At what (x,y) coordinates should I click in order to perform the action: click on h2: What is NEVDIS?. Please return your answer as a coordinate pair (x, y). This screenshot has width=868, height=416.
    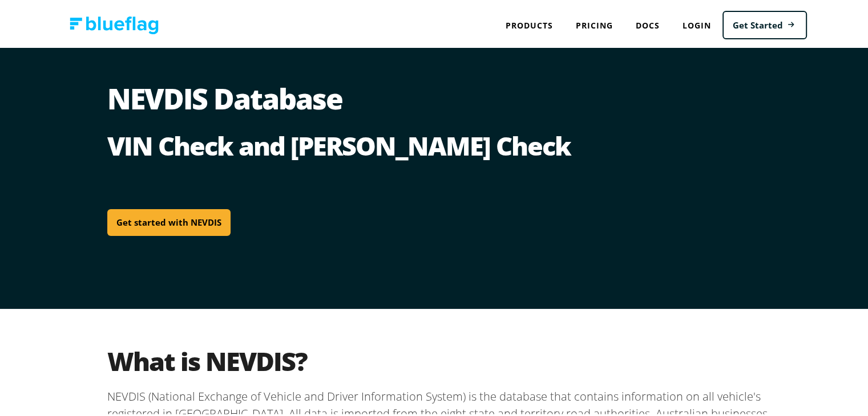
    Looking at the image, I should click on (438, 359).